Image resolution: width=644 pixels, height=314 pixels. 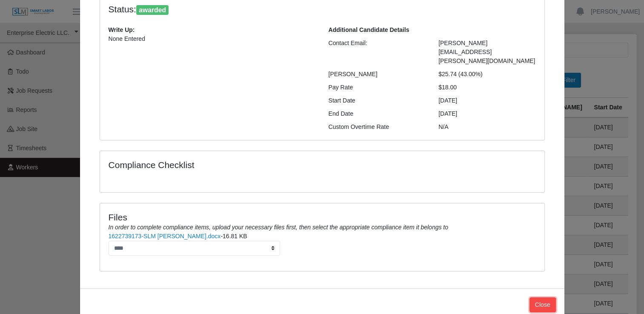 What do you see at coordinates (487, 74) in the screenshot?
I see `div: $25.74 (43.00%)` at bounding box center [487, 74].